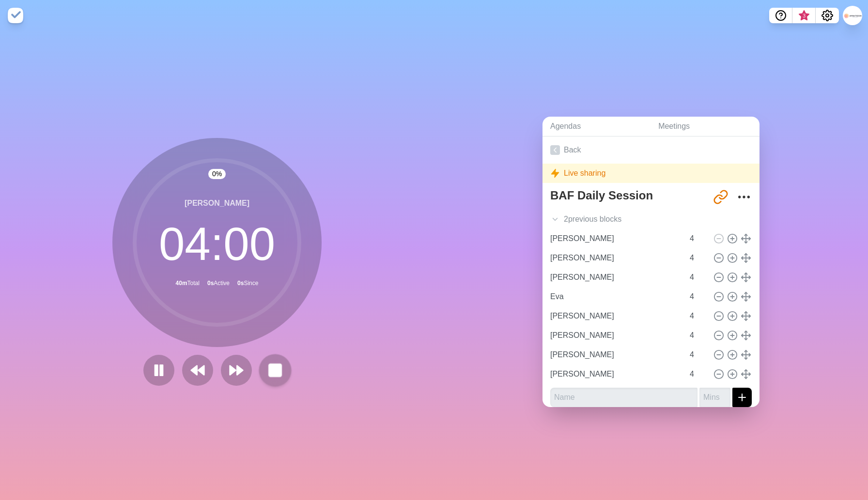 The width and height of the screenshot is (868, 500). What do you see at coordinates (596, 126) in the screenshot?
I see `a: Agendas` at bounding box center [596, 126].